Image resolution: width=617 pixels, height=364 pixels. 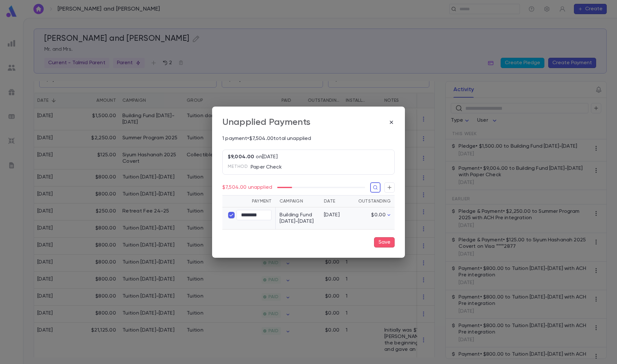 What do you see at coordinates (241, 157) in the screenshot?
I see `p: $9,004.00` at bounding box center [241, 157].